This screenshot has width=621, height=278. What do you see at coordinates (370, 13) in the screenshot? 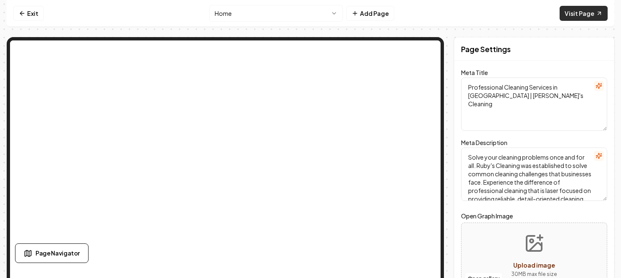
I see `button: Add Page` at bounding box center [370, 13].